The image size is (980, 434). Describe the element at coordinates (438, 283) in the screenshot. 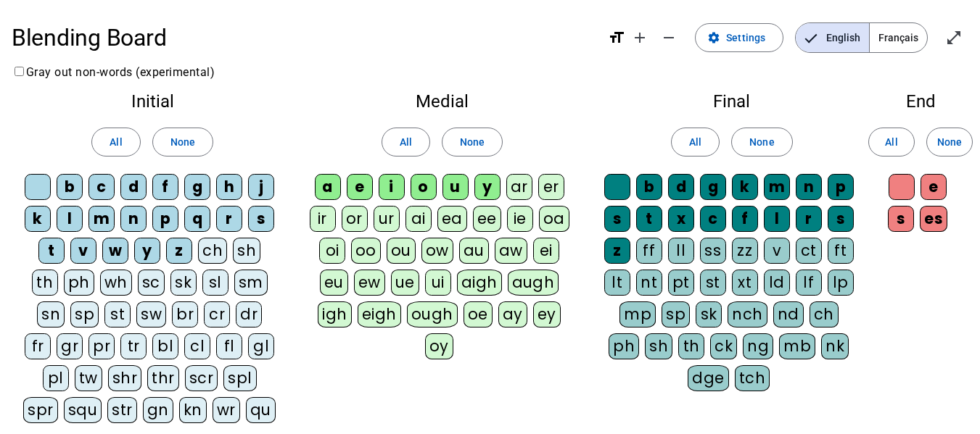

I see `div: ui` at that location.